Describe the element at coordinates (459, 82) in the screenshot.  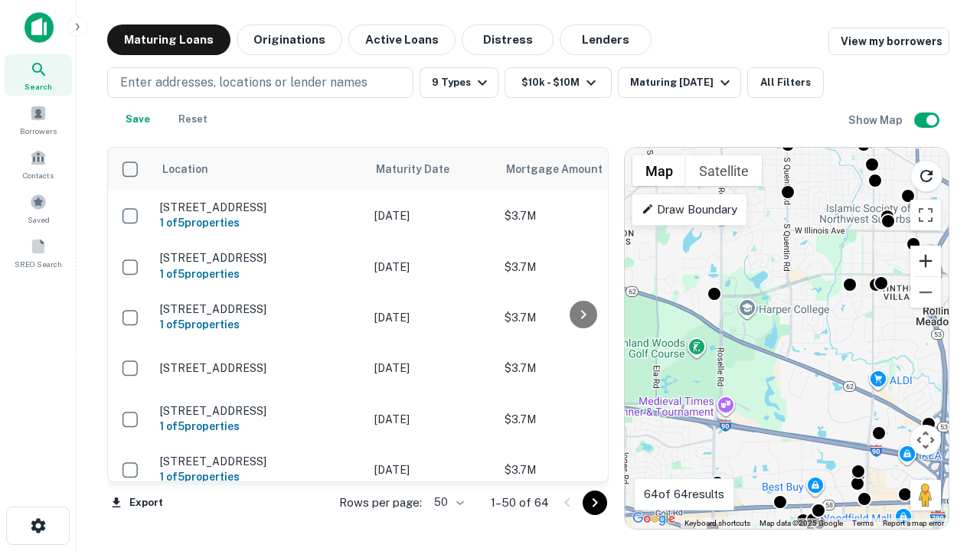
I see `button: 9 Types` at that location.